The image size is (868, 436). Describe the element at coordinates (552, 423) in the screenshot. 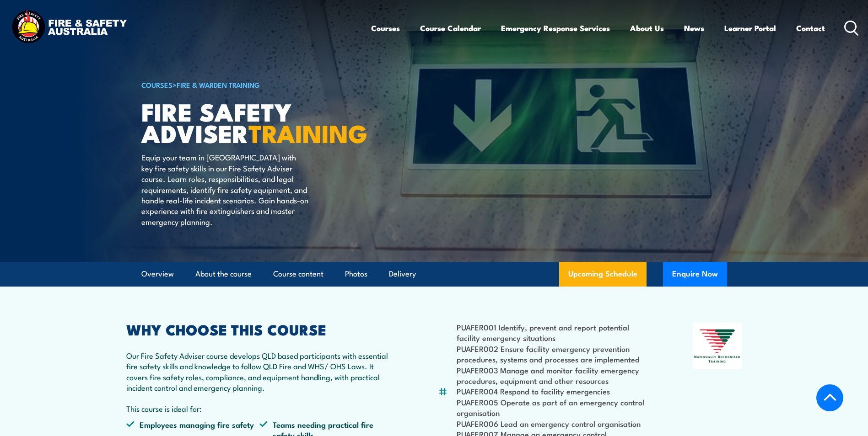

I see `li: PUAFER006 Lead an emergency control organisation` at that location.